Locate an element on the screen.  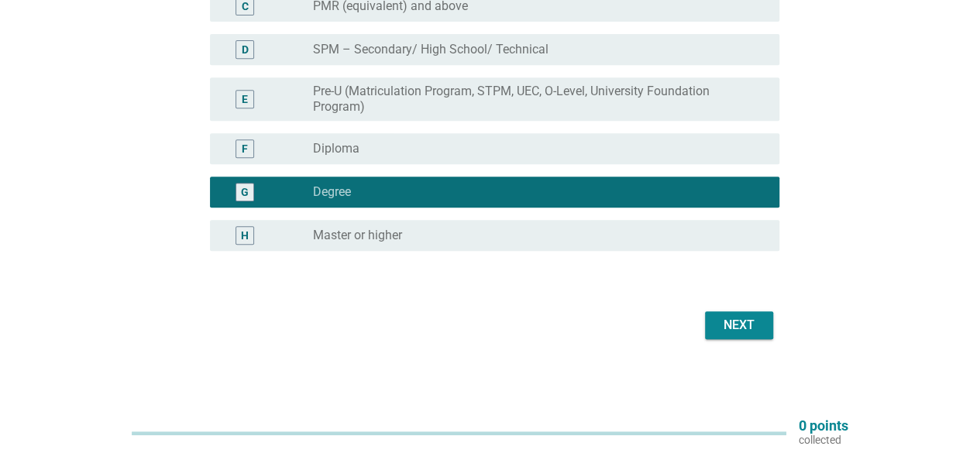
label: Pre-U (Matriculation Program, STPM, UEC, O-Level, University Foundation Program) is located at coordinates (534, 100).